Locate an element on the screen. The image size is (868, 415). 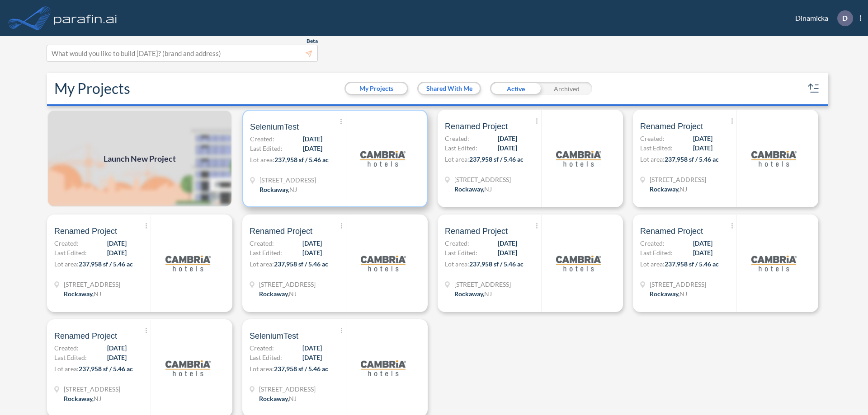
div: Active is located at coordinates (515, 88).